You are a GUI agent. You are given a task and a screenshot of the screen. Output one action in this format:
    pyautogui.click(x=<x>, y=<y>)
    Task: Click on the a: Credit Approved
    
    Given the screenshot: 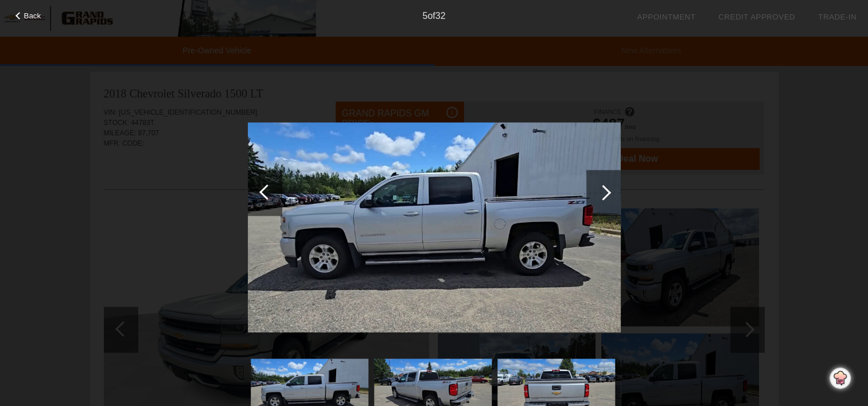 What is the action you would take?
    pyautogui.click(x=757, y=16)
    